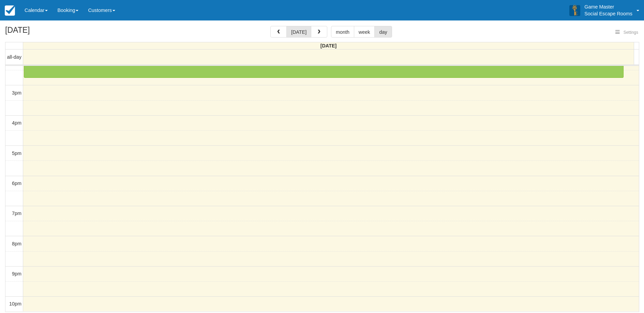  I want to click on span: 6pm, so click(17, 184).